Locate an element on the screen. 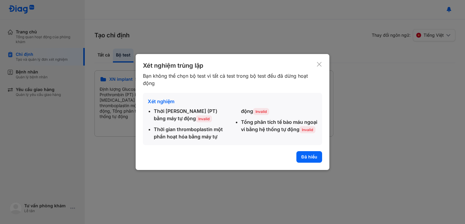 This screenshot has width=465, height=224. div: Bạn không thể chọn bộ test vì tất cả test trong bộ test đều đã dừng hoạt động is located at coordinates (230, 79).